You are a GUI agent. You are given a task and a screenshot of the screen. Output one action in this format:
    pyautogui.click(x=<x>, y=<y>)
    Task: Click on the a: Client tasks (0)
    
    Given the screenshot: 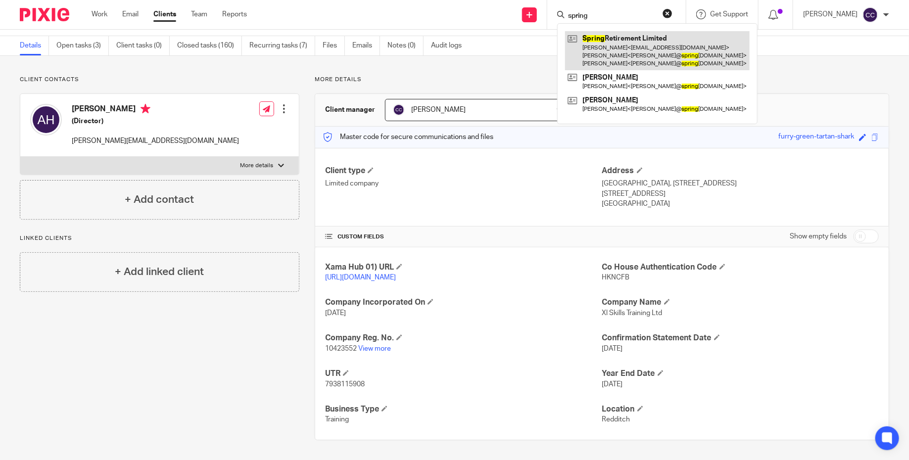 What is the action you would take?
    pyautogui.click(x=143, y=46)
    